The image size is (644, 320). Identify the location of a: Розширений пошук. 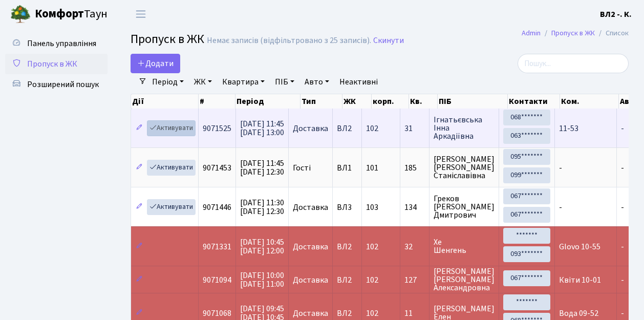
(56, 84).